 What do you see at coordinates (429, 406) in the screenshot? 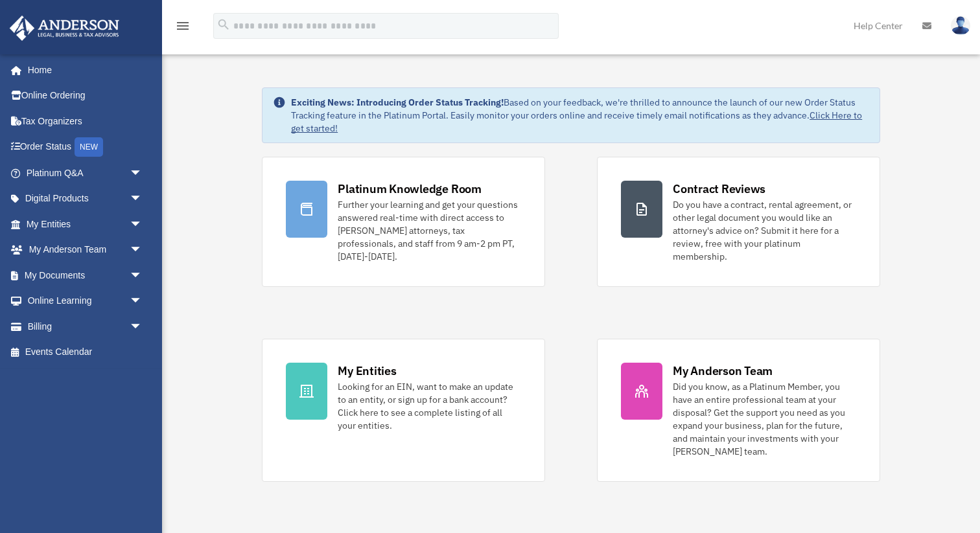
I see `div: Looking for an EIN, want to make an update to an entity, or sign up for a bank account? Click her...` at bounding box center [429, 406].